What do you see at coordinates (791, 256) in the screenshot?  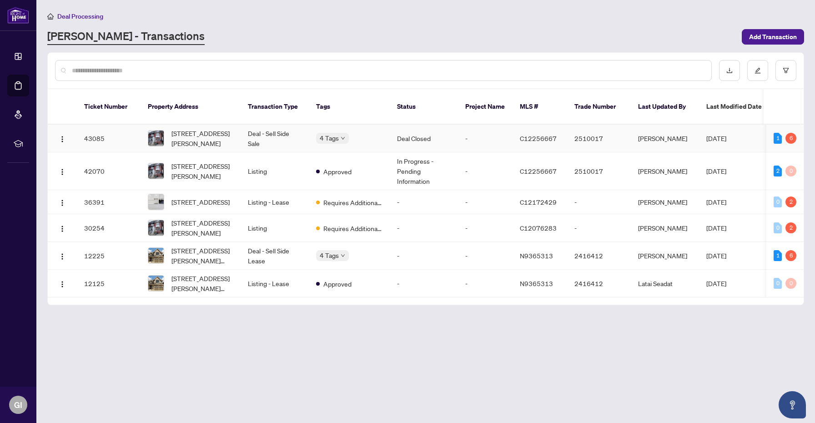 I see `div: 6` at bounding box center [791, 256].